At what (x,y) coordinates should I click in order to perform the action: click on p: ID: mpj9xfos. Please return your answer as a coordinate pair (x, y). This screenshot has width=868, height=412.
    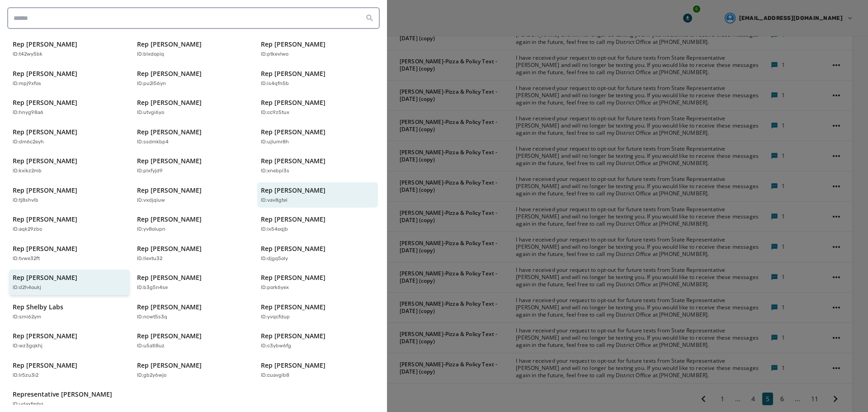
    Looking at the image, I should click on (26, 84).